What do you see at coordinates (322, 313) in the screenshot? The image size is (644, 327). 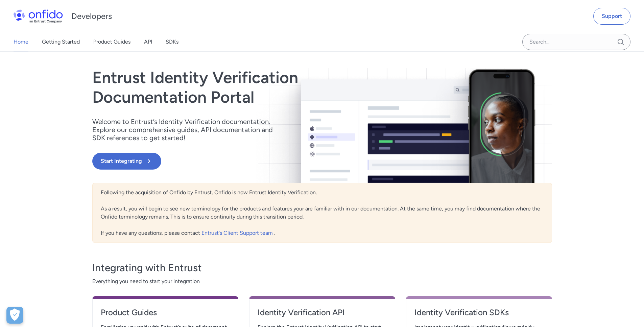 I see `h4: Identity Verification API` at bounding box center [322, 313].